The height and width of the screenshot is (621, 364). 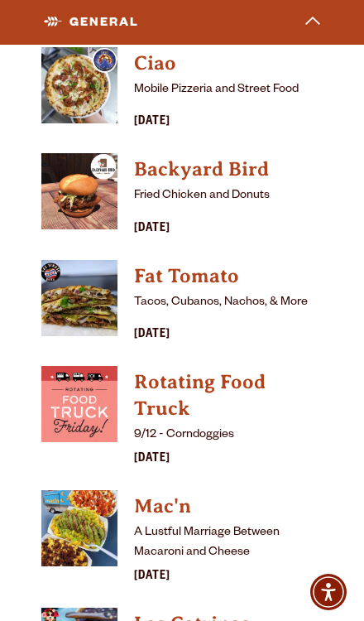 What do you see at coordinates (228, 64) in the screenshot?
I see `h4: Ciao` at bounding box center [228, 64].